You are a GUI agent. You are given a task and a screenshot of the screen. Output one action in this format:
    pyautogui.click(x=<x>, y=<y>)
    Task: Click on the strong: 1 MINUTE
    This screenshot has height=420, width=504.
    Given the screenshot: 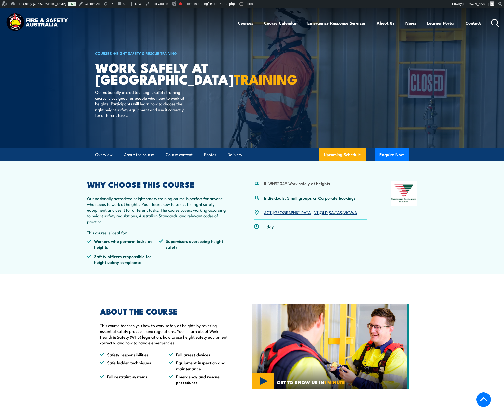 What is the action you would take?
    pyautogui.click(x=335, y=382)
    